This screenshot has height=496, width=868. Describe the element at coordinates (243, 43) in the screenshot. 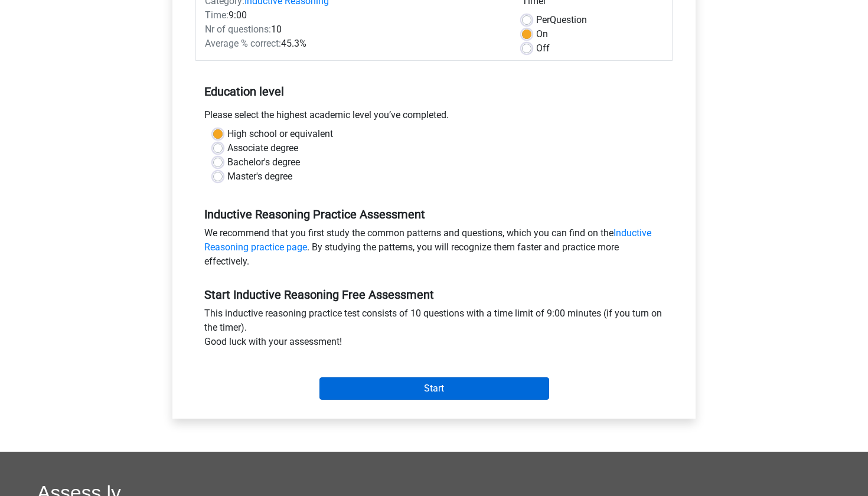

I see `span: Average % correct:` at that location.